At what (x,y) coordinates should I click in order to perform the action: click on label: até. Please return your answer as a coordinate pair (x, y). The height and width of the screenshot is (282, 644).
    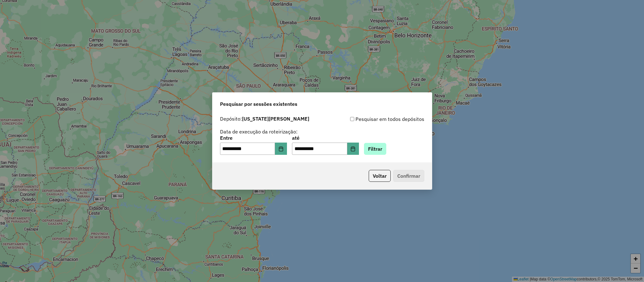
    Looking at the image, I should click on (325, 138).